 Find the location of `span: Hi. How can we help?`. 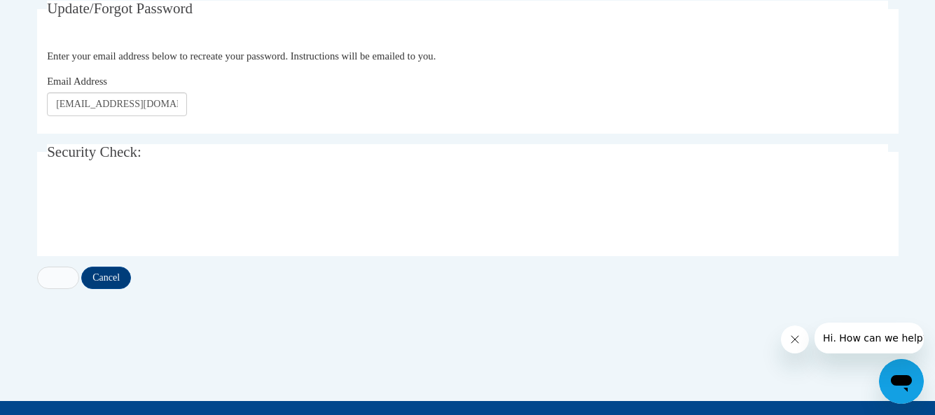

span: Hi. How can we help? is located at coordinates (61, 15).